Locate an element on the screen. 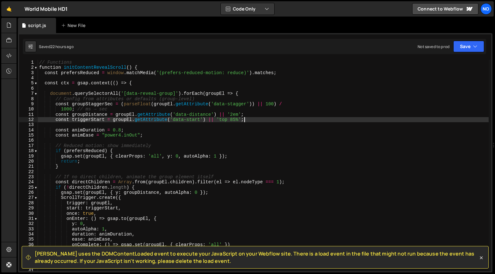 The image size is (495, 274). div: script.js is located at coordinates (37, 25).